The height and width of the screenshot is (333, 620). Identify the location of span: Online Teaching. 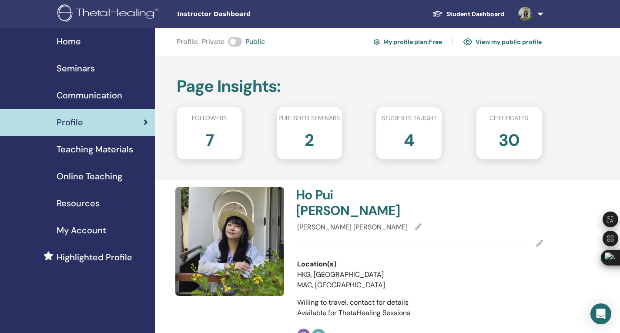
(89, 176).